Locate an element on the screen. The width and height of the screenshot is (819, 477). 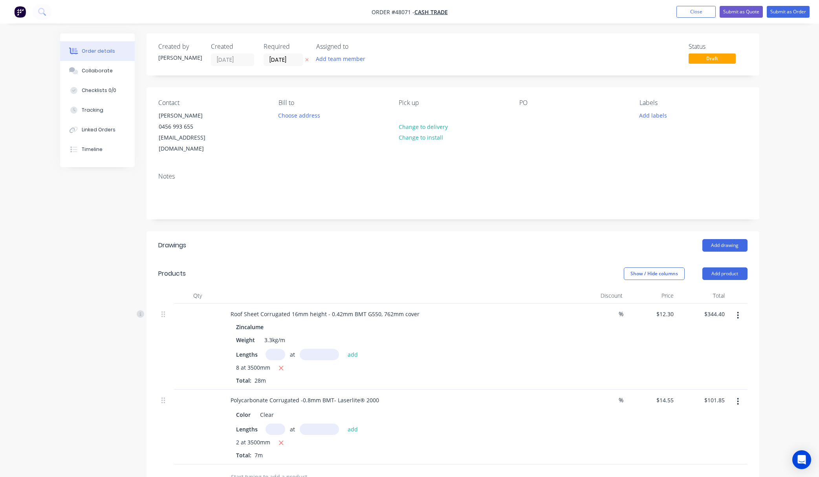
div: Color is located at coordinates (243, 414).